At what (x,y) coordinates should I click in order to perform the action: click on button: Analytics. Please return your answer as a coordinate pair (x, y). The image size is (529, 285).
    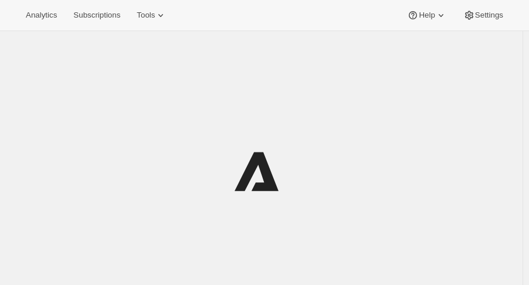
    Looking at the image, I should click on (41, 15).